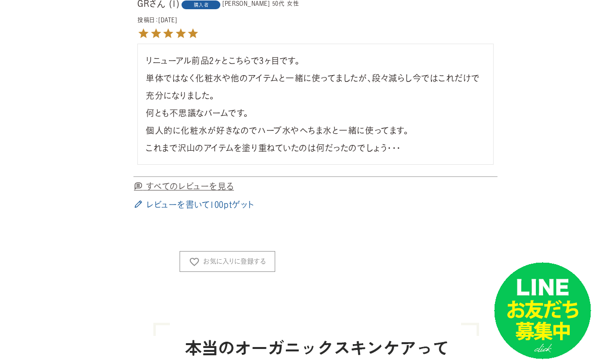  Describe the element at coordinates (201, 5) in the screenshot. I see `span: 購入者` at that location.